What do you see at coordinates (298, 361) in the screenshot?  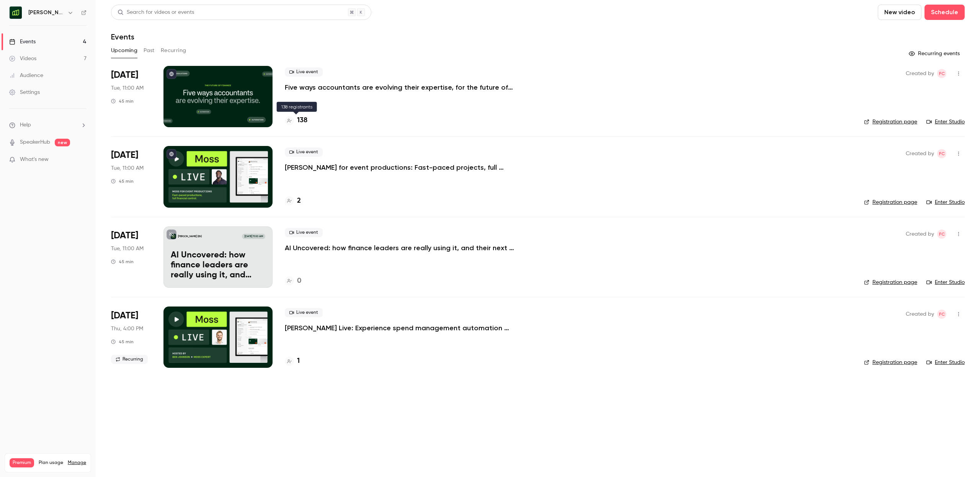 I see `h4: 1` at bounding box center [298, 361].